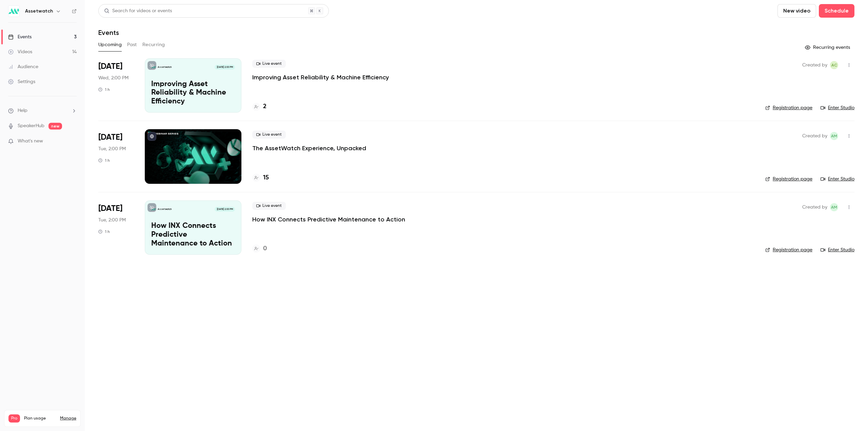  Describe the element at coordinates (265, 107) in the screenshot. I see `h4: 2` at that location.